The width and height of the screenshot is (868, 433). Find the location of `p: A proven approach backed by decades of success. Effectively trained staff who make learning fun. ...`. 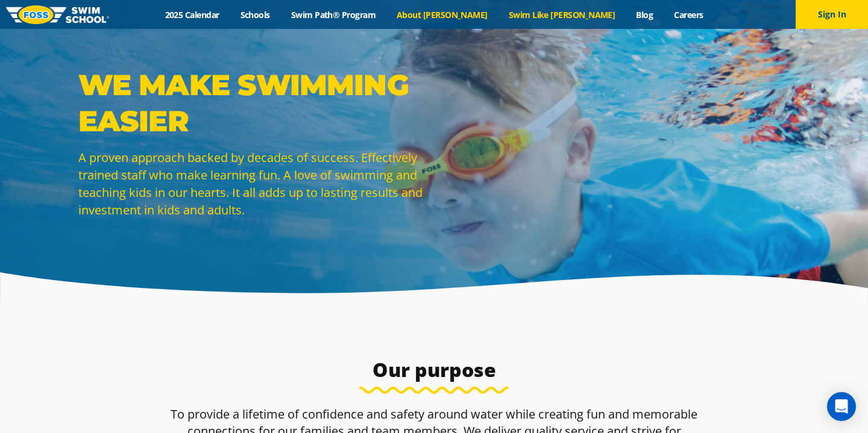

p: A proven approach backed by decades of success. Effectively trained staff who make learning fun. ... is located at coordinates (253, 184).